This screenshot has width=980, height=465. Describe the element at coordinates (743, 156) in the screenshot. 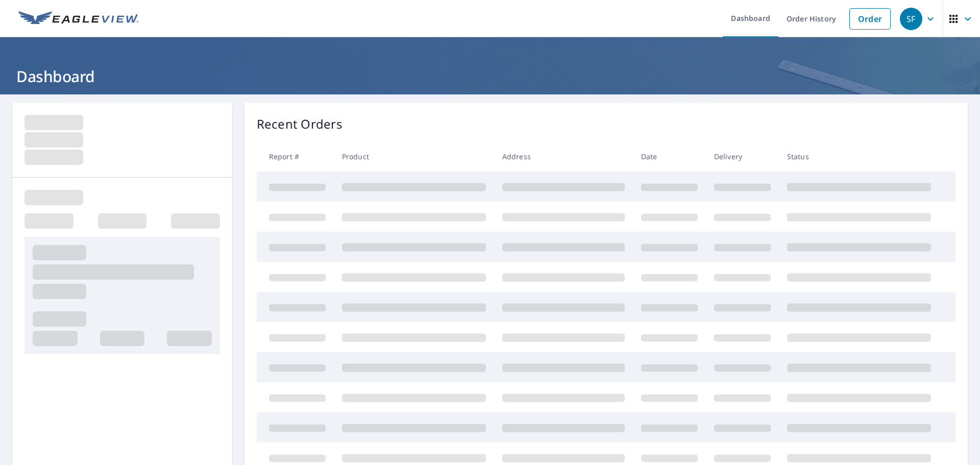

I see `th: Delivery` at that location.